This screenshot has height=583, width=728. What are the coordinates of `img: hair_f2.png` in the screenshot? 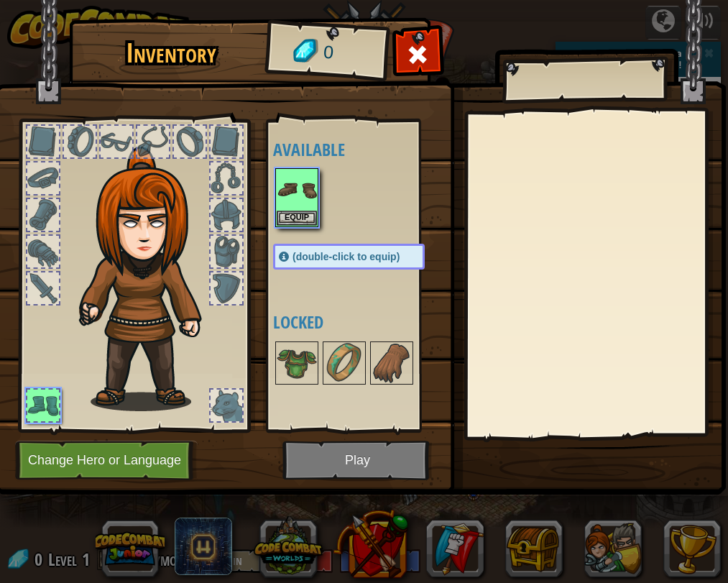 It's located at (149, 279).